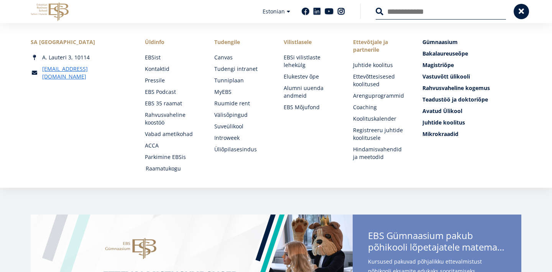 The image size is (552, 272). I want to click on a: Coaching, so click(380, 107).